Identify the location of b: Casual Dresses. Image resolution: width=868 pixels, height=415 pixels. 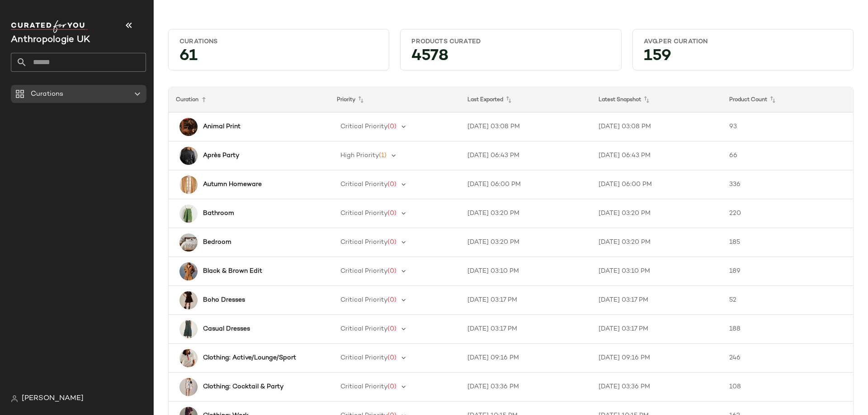
(226, 329).